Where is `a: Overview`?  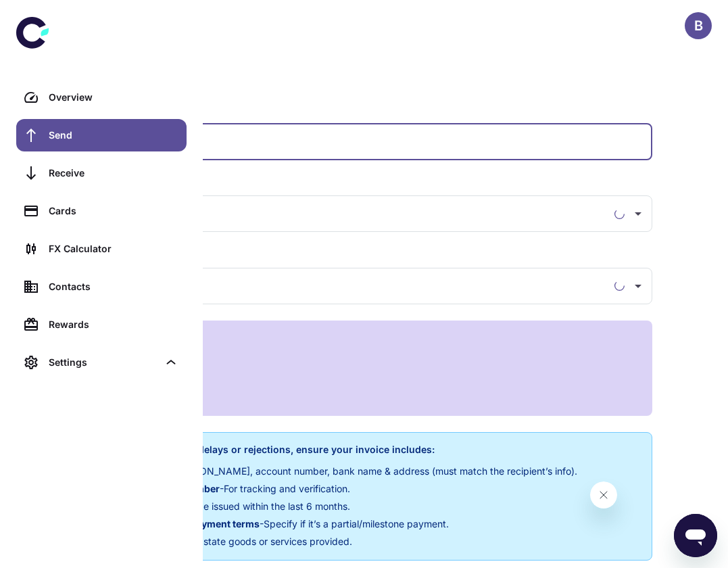 a: Overview is located at coordinates (101, 97).